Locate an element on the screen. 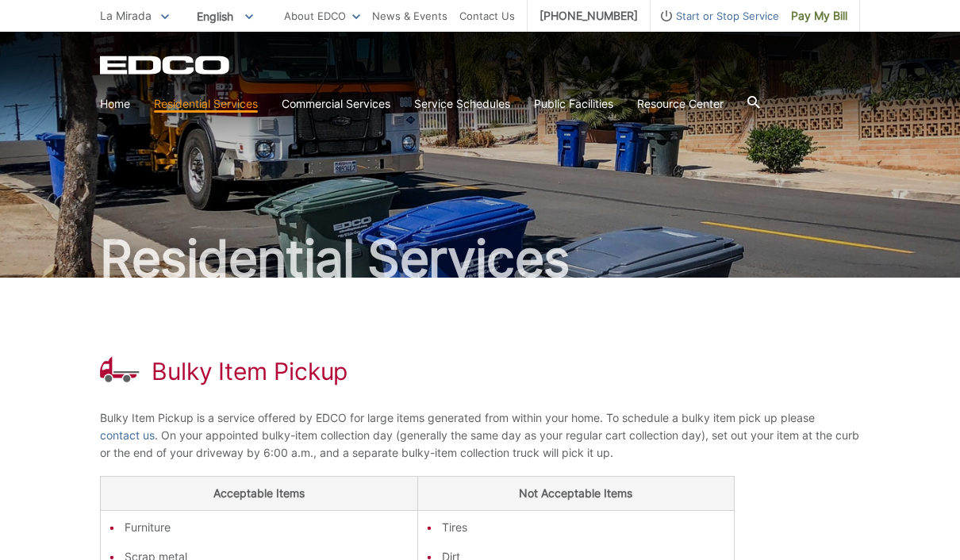 Image resolution: width=960 pixels, height=560 pixels. span: La Mirada is located at coordinates (126, 15).